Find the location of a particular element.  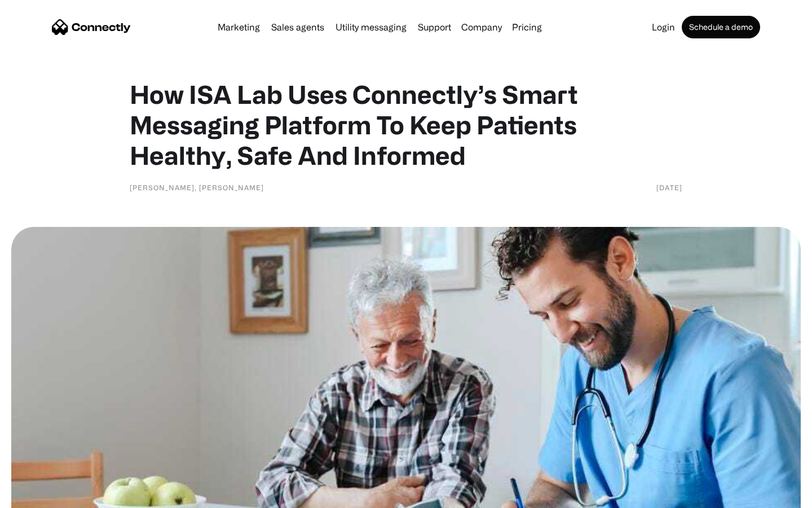

a: Utility messaging is located at coordinates (371, 27).